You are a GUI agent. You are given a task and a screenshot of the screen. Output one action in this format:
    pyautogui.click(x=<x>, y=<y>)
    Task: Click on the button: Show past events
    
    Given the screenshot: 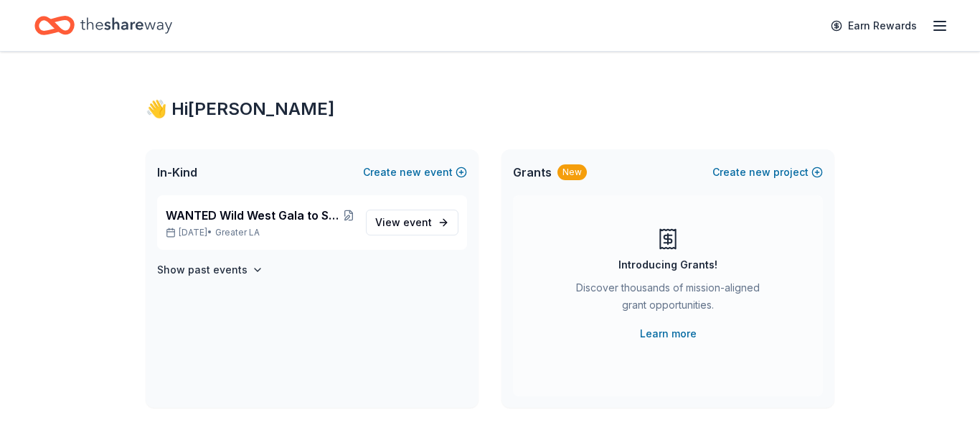 What is the action you would take?
    pyautogui.click(x=210, y=270)
    